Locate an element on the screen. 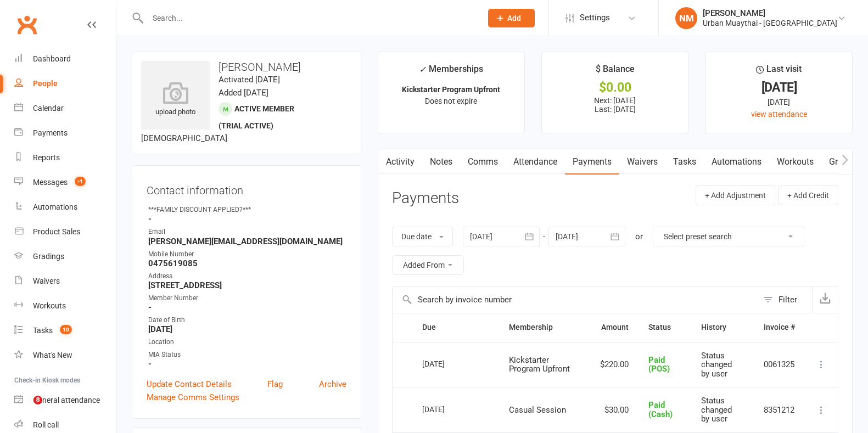 The height and width of the screenshot is (433, 868). div: Calendar is located at coordinates (48, 108).